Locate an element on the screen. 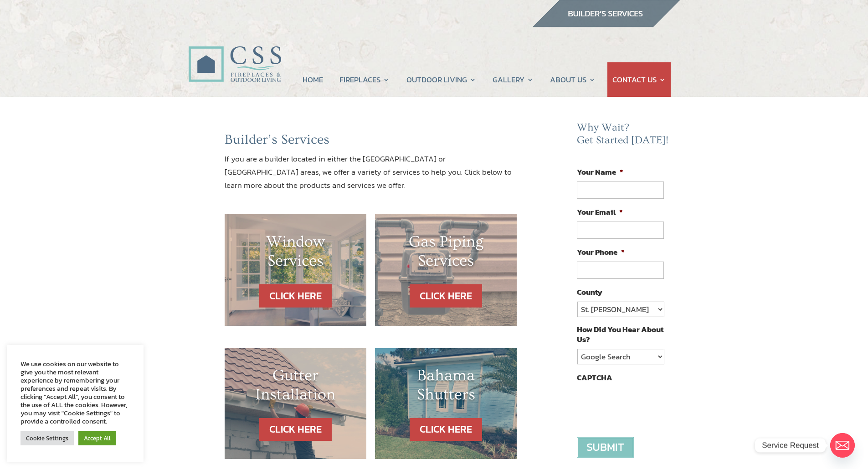 This screenshot has width=868, height=469. a: Cookie Settings is located at coordinates (47, 438).